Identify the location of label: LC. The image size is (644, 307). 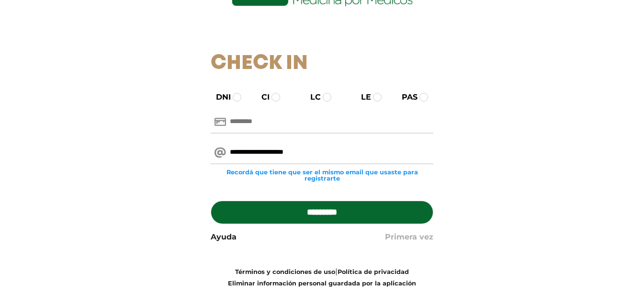
(311, 97).